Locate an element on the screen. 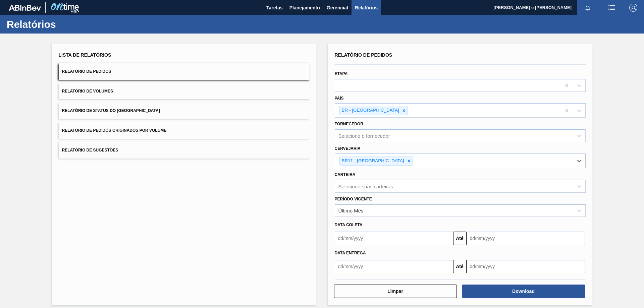  span: Data entrega is located at coordinates (350, 253).